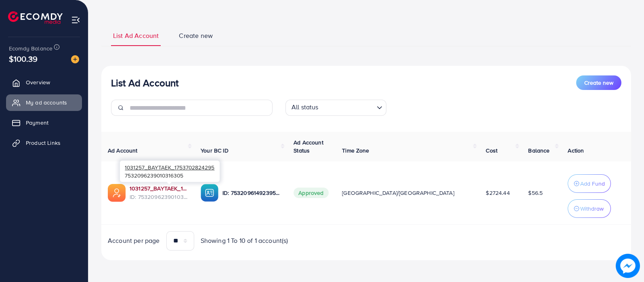 The width and height of the screenshot is (644, 282). I want to click on img: logo, so click(35, 17).